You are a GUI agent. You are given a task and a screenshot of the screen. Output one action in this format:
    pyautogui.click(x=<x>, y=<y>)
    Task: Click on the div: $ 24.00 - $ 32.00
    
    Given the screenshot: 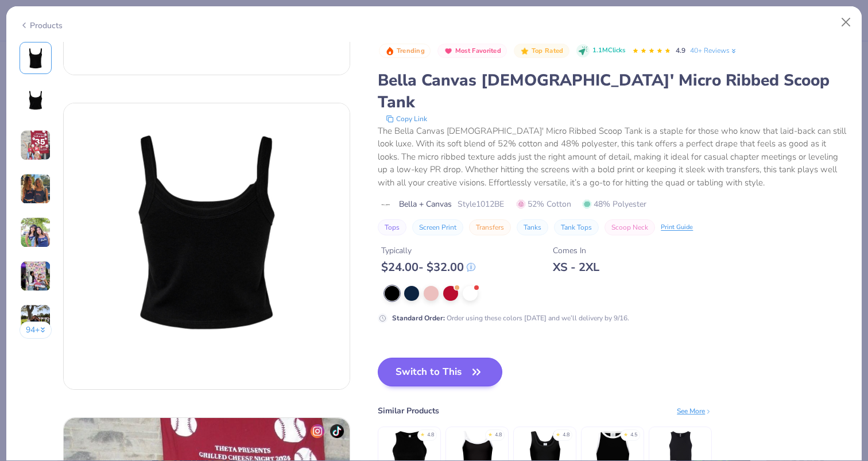 What is the action you would take?
    pyautogui.click(x=428, y=267)
    